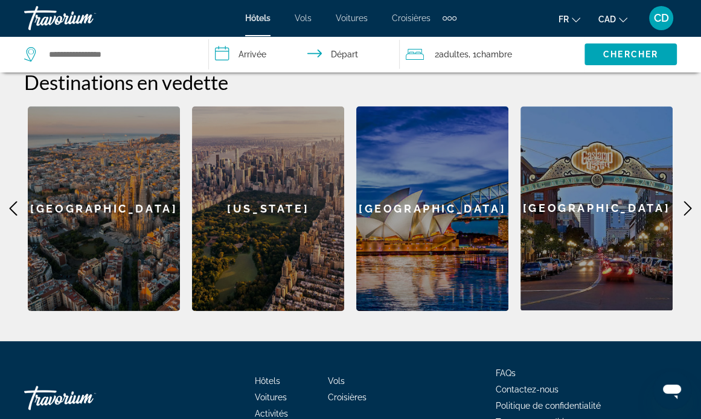 The width and height of the screenshot is (701, 419). I want to click on button: Change language, so click(570, 19).